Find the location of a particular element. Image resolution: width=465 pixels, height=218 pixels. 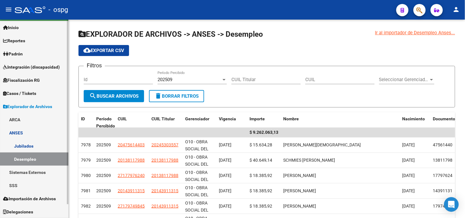

mat-icon: person is located at coordinates (456, 10).